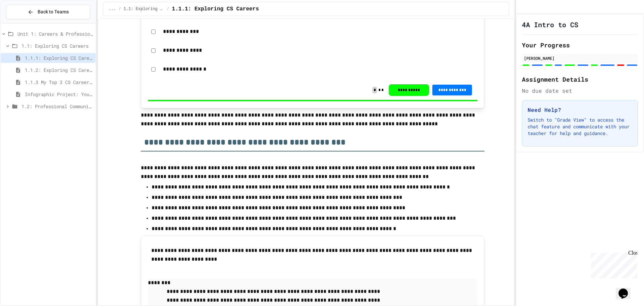  I want to click on h2: Your Progress, so click(580, 45).